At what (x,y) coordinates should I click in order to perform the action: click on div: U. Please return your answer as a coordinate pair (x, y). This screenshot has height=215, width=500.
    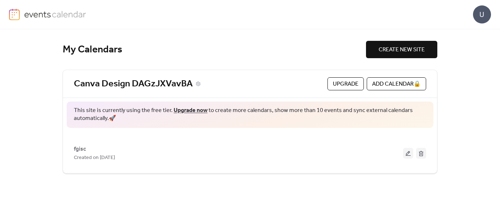
    Looking at the image, I should click on (482, 14).